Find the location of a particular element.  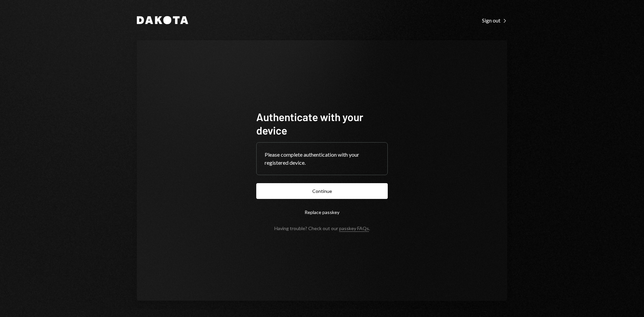

a: Sign out is located at coordinates (494, 20).